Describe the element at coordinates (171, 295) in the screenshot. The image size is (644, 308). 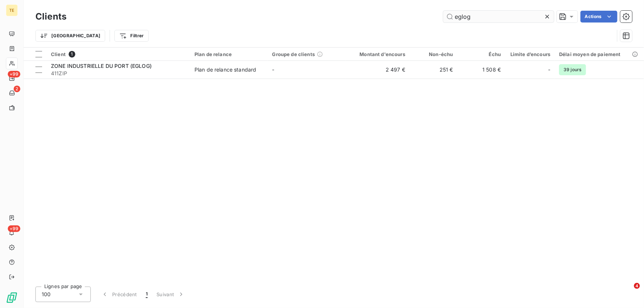
I see `button: Suivant` at that location.